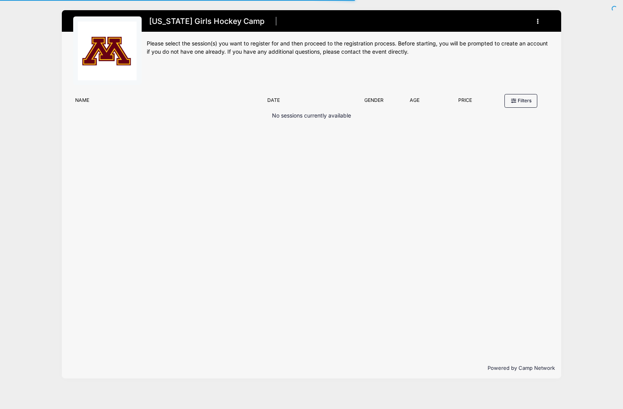  Describe the element at coordinates (348, 48) in the screenshot. I see `div: Please select the session(s) you want to register for and then proceed to the registration proces...` at that location.